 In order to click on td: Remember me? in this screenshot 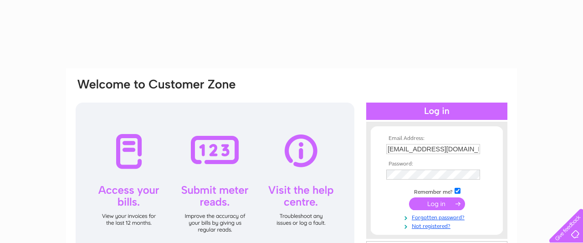, I will do `click(437, 191)`.